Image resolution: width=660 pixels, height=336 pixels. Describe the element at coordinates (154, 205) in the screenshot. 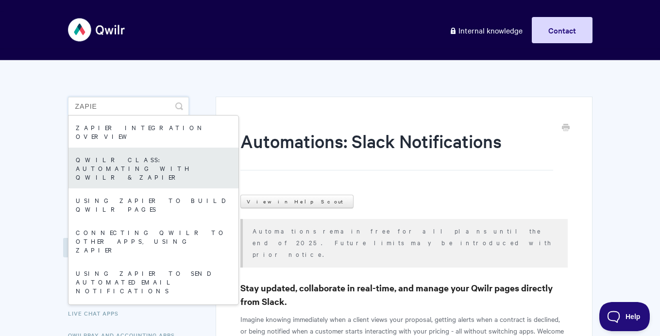

I see `a: Using Zapier to build Qwilr Pages` at that location.